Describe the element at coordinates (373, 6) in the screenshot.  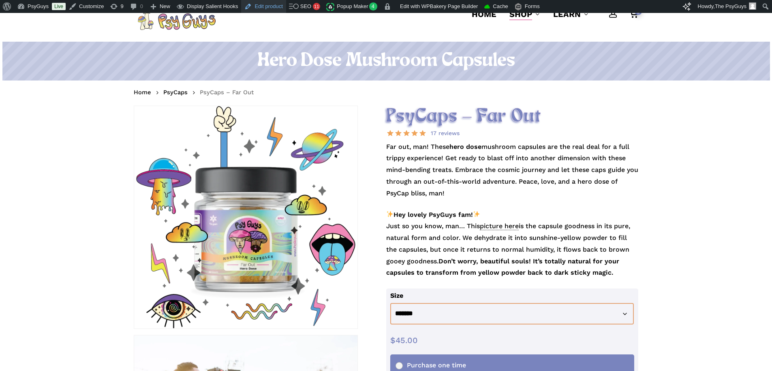
I see `span: 4` at that location.